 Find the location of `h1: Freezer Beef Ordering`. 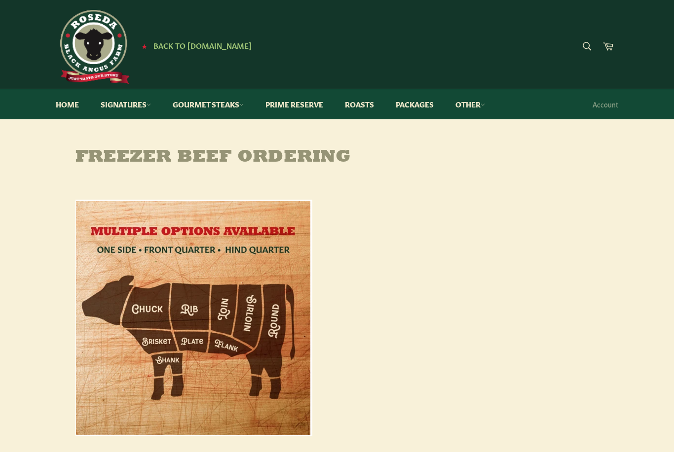

h1: Freezer Beef Ordering is located at coordinates (337, 158).